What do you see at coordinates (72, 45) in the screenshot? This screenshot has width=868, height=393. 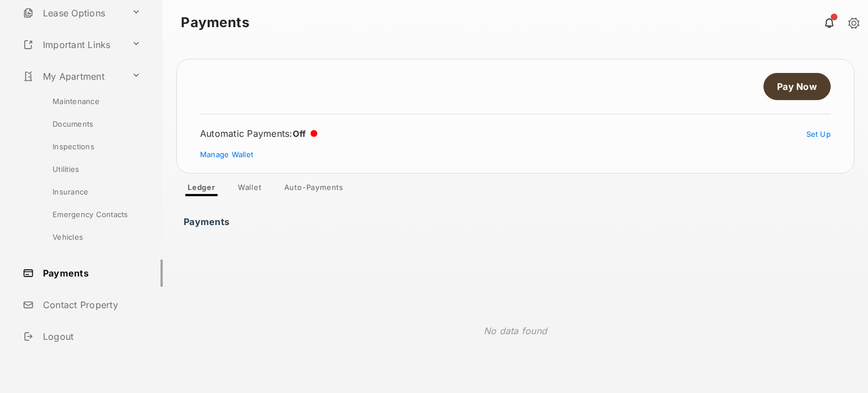 I see `a: Important Links` at bounding box center [72, 45].